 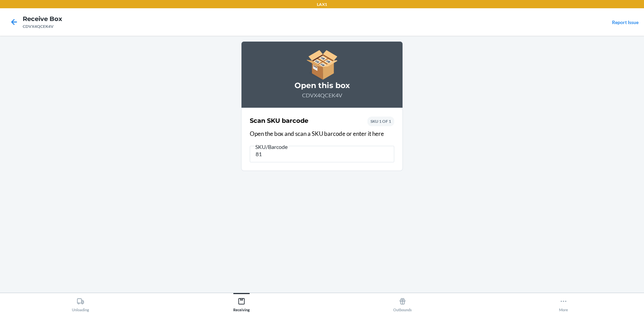 What do you see at coordinates (564, 303) in the screenshot?
I see `div: More` at bounding box center [564, 303].